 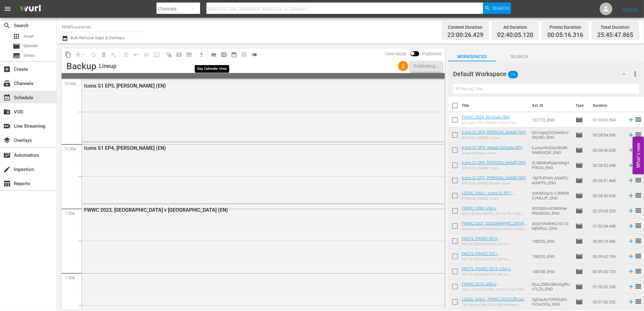 I want to click on span: Create Search Block, so click(x=179, y=55).